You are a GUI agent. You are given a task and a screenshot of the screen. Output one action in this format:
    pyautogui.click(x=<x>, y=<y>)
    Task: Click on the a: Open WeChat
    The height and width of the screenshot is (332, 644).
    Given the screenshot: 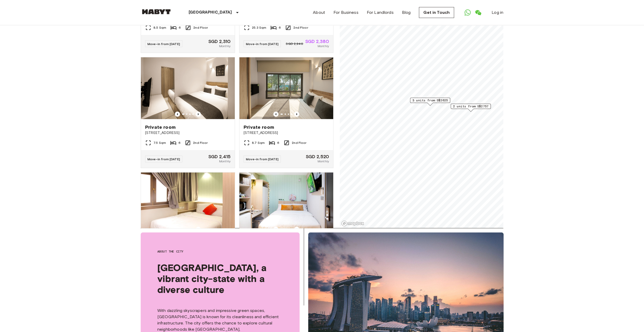 What is the action you would take?
    pyautogui.click(x=478, y=13)
    